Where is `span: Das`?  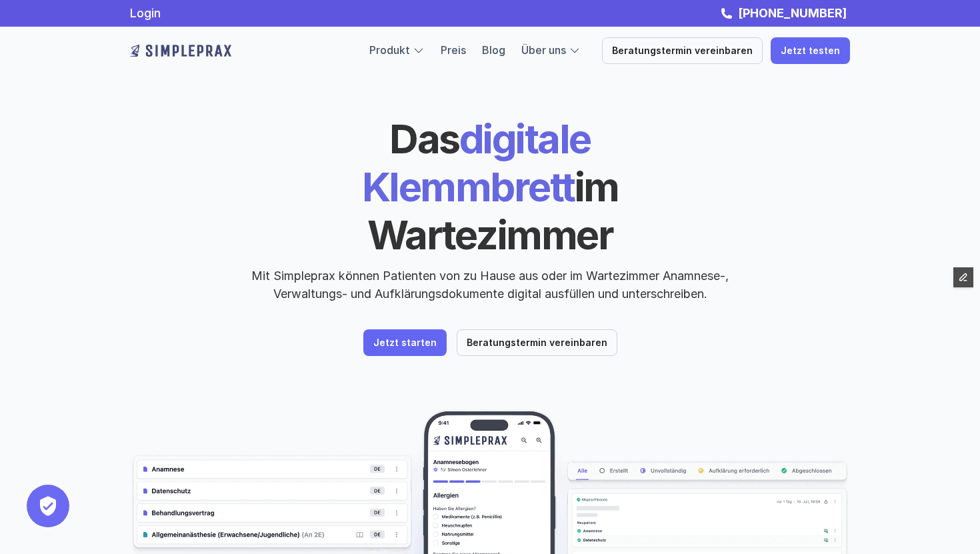 span: Das is located at coordinates (424, 139).